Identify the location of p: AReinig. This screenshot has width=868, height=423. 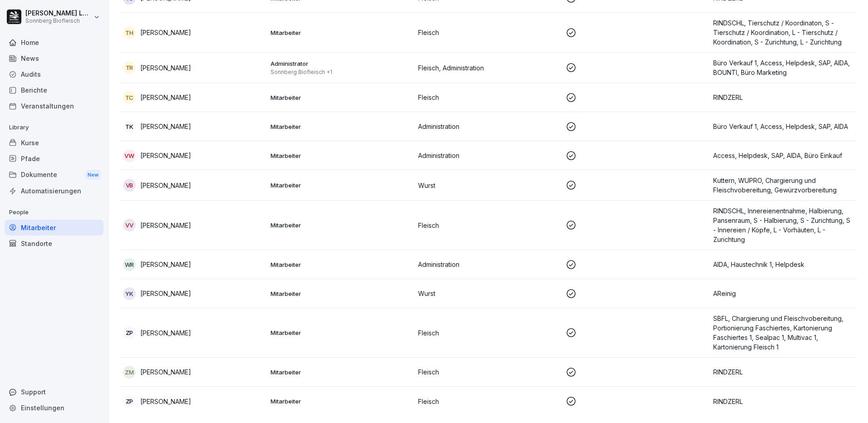
(783, 294).